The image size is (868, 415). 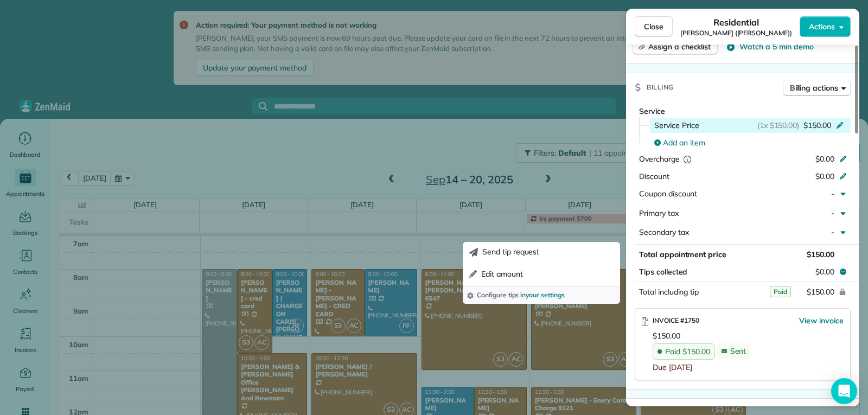 I want to click on a: your settings, so click(x=546, y=295).